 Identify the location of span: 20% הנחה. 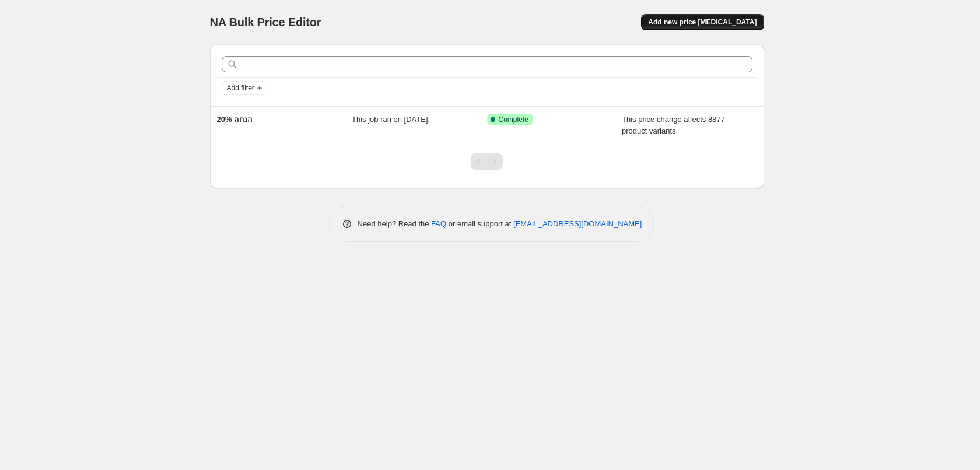
(235, 119).